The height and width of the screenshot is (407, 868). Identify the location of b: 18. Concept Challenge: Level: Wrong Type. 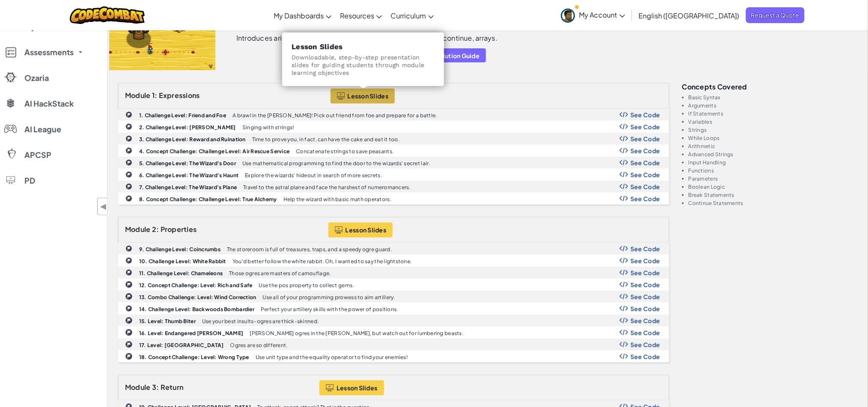
(194, 356).